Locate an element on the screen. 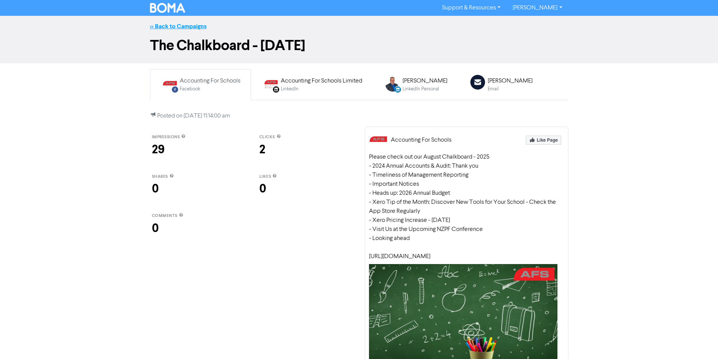 The width and height of the screenshot is (718, 359). div: Email is located at coordinates (510, 89).